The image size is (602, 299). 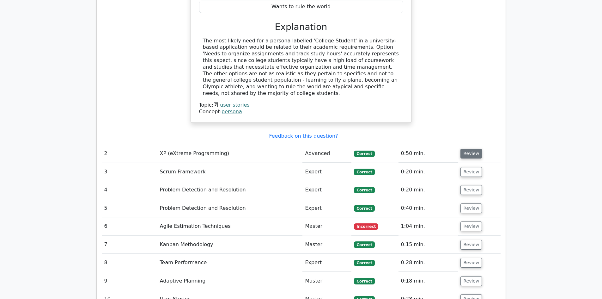 What do you see at coordinates (301, 105) in the screenshot?
I see `div: Topic:` at bounding box center [301, 105].